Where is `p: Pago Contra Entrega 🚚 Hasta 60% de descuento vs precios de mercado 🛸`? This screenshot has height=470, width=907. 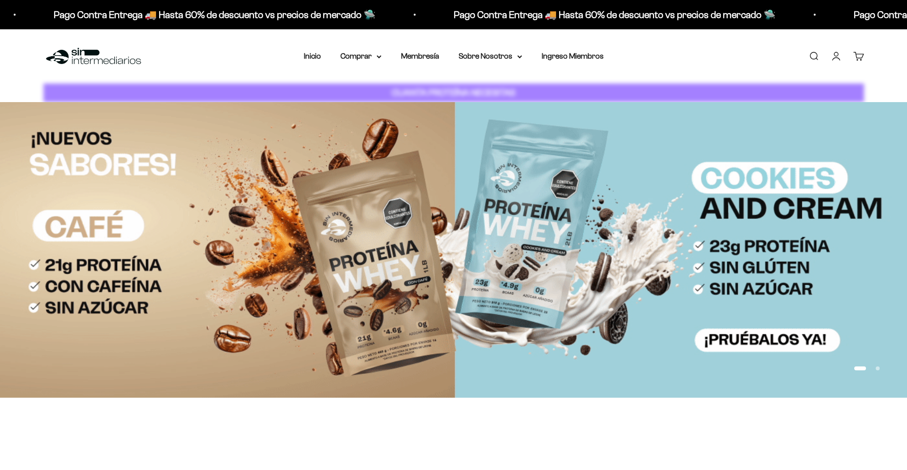 p: Pago Contra Entrega 🚚 Hasta 60% de descuento vs precios de mercado 🛸 is located at coordinates (523, 15).